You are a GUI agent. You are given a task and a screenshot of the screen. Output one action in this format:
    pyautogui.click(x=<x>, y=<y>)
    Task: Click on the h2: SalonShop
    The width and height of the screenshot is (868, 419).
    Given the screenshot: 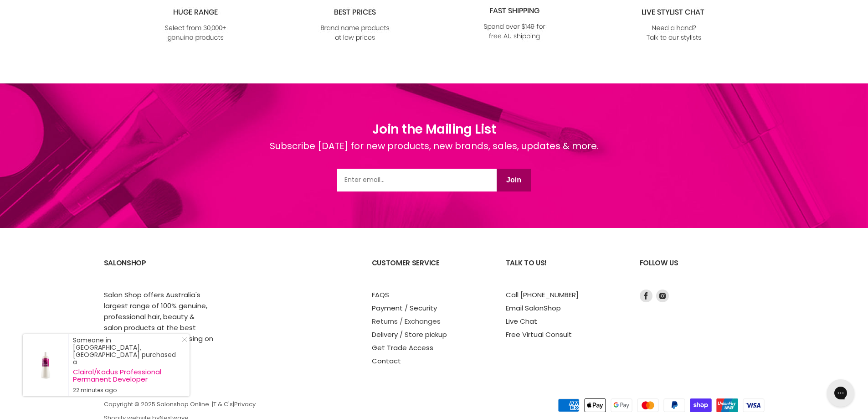 What is the action you would take?
    pyautogui.click(x=162, y=270)
    